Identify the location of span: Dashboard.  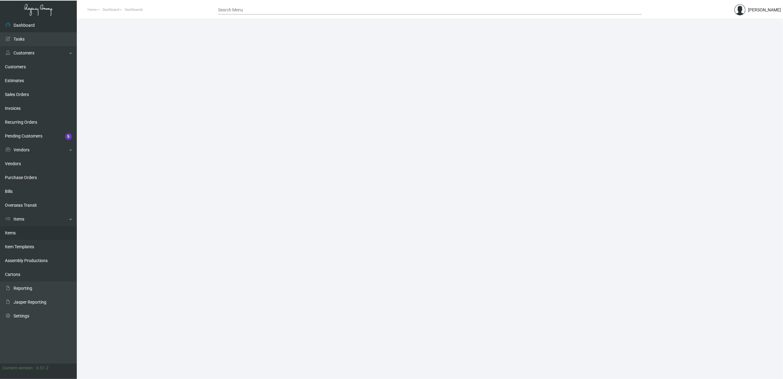
(111, 10).